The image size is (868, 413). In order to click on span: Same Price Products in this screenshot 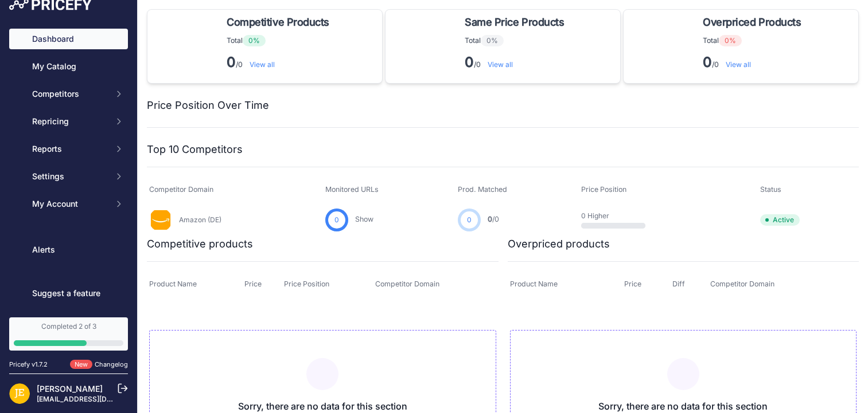, I will do `click(514, 22)`.